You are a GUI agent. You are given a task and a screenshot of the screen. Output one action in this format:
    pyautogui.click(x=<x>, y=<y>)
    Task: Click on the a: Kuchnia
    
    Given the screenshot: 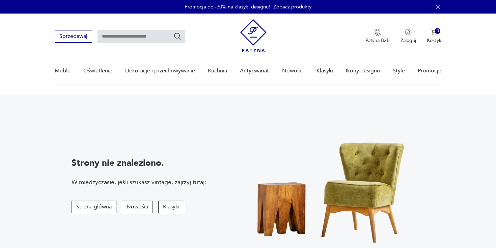 What is the action you would take?
    pyautogui.click(x=217, y=71)
    